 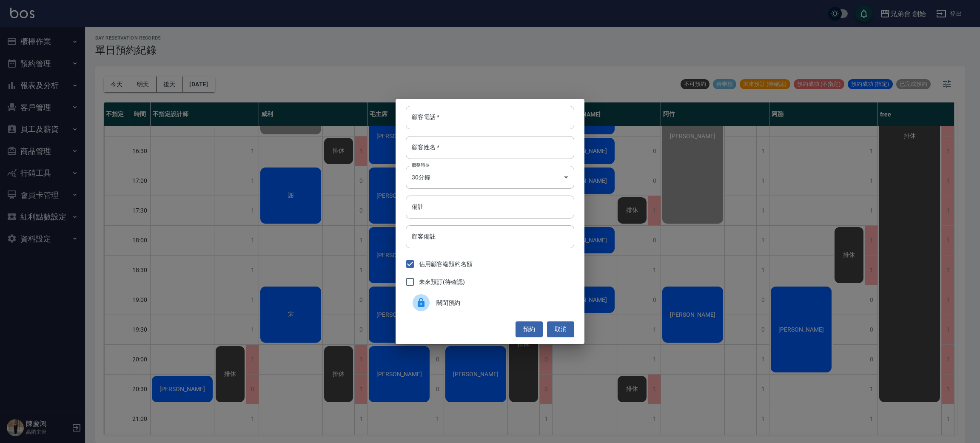 What do you see at coordinates (490, 177) in the screenshot?
I see `div: 30分鐘` at bounding box center [490, 177].